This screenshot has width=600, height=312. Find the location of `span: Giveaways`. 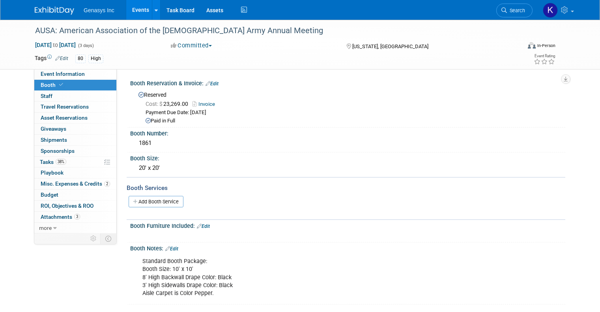

span: Giveaways is located at coordinates (53, 129).